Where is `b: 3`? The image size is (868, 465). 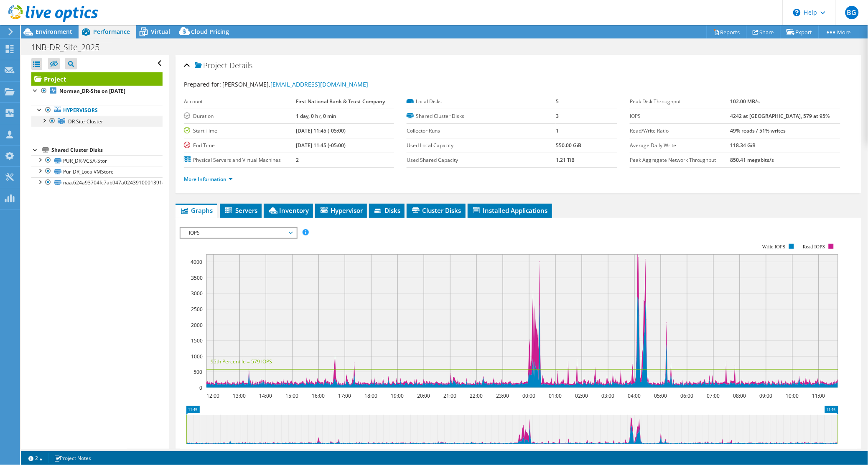 b: 3 is located at coordinates (557, 116).